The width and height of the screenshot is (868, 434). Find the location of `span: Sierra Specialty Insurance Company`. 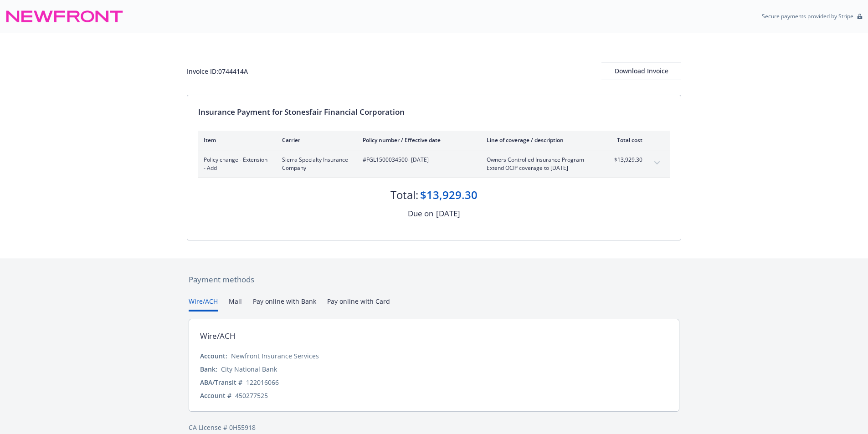

span: Sierra Specialty Insurance Company is located at coordinates (315, 164).